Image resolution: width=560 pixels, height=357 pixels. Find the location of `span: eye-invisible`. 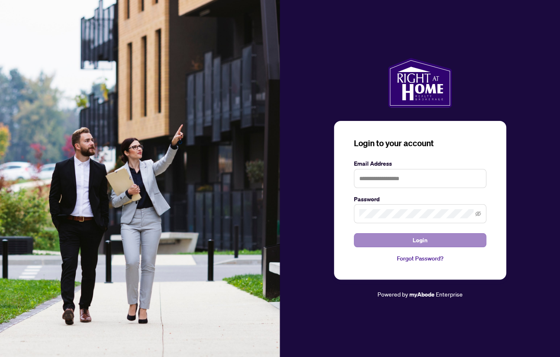

span: eye-invisible is located at coordinates (478, 213).